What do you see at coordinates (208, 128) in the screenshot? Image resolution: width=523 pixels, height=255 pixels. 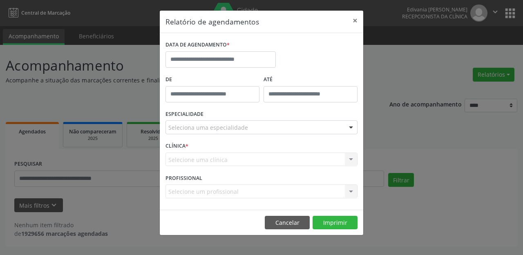 I see `span: Seleciona uma especialidade` at bounding box center [208, 128].